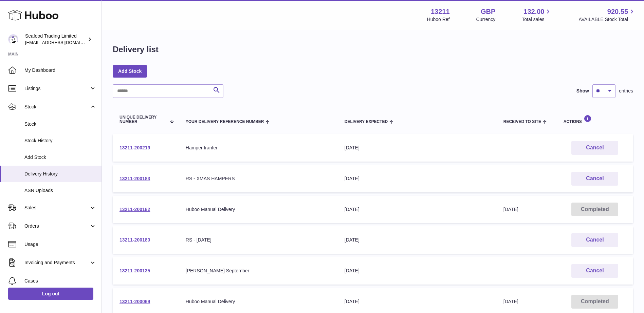 Image resolution: width=644 pixels, height=313 pixels. I want to click on a: 13211-200069, so click(135, 302).